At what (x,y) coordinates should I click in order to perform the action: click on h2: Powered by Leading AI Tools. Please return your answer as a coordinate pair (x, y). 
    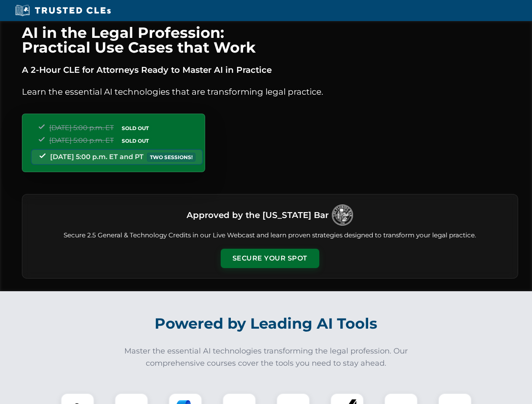
    Looking at the image, I should click on (266, 324).